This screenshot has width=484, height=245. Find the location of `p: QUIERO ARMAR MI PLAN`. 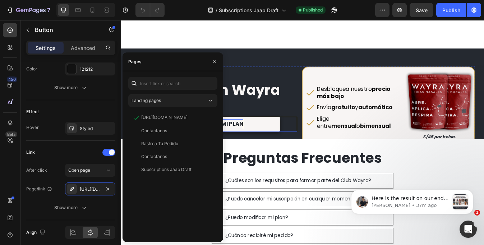

p: QUIERO ARMAR MI PLAN is located at coordinates (106, 124).